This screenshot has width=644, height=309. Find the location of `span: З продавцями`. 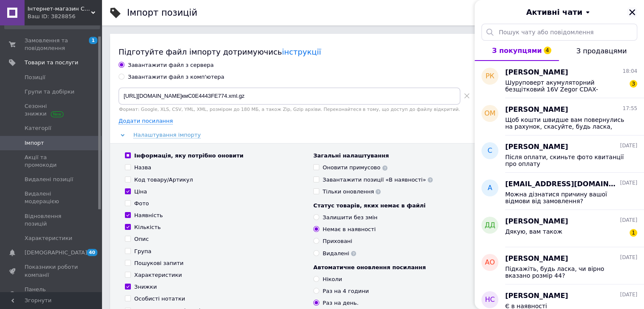

span: З продавцями is located at coordinates (601, 51).